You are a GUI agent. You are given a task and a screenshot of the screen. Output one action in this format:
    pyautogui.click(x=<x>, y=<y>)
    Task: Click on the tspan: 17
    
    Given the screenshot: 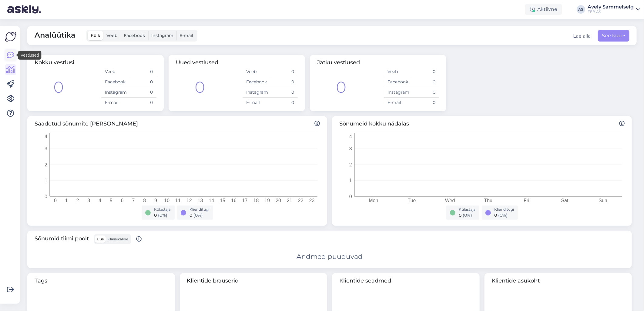 What is the action you would take?
    pyautogui.click(x=245, y=200)
    